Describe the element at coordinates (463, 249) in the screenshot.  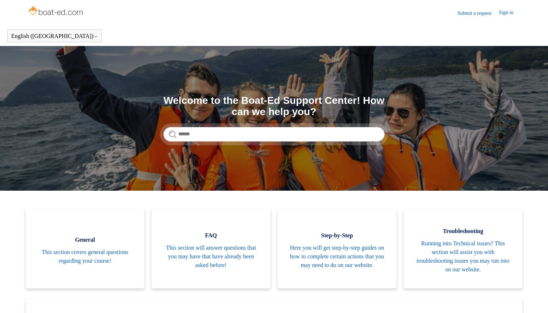
I see `a: Troubleshooting Running into Technical issues? This section will assist you with troubleshooting ...` at that location.